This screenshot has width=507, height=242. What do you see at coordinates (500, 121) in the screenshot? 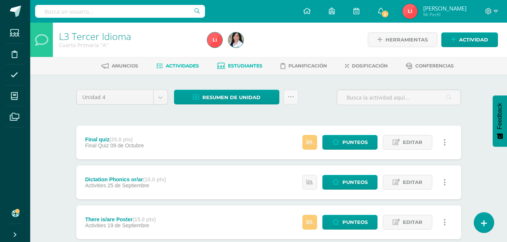
I see `button: Feedback - Mostrar encuesta` at bounding box center [500, 121].